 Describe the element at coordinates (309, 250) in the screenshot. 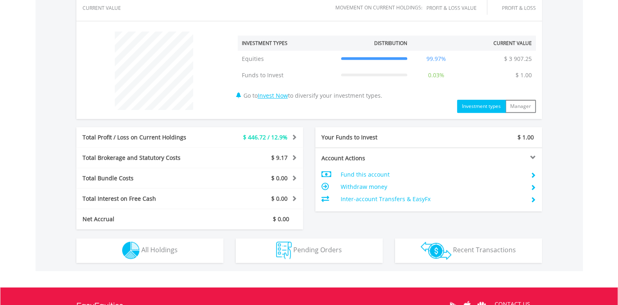

I see `button: Pending Orders` at that location.